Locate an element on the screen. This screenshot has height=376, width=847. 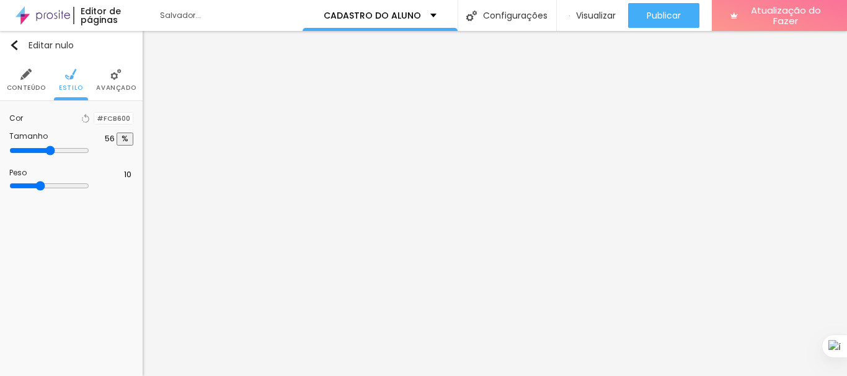
font: Estilo is located at coordinates (71, 87).